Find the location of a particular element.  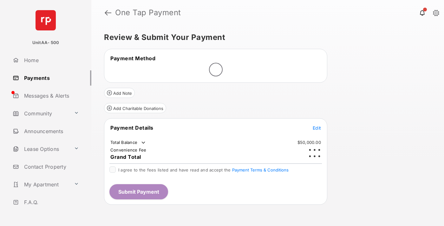

a: Announcements is located at coordinates (51, 131).